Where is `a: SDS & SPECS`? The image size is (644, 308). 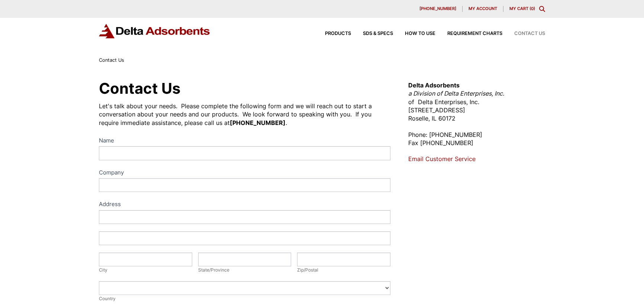 a: SDS & SPECS is located at coordinates (372, 33).